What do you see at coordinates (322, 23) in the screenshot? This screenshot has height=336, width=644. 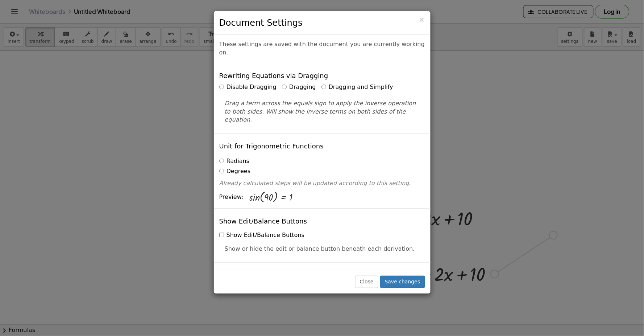 I see `h3: Document Settings` at bounding box center [322, 23].